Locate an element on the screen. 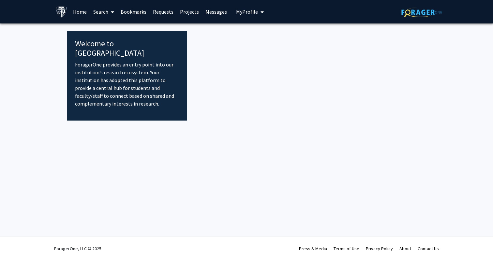 This screenshot has height=260, width=493. a: Press & Media is located at coordinates (313, 249).